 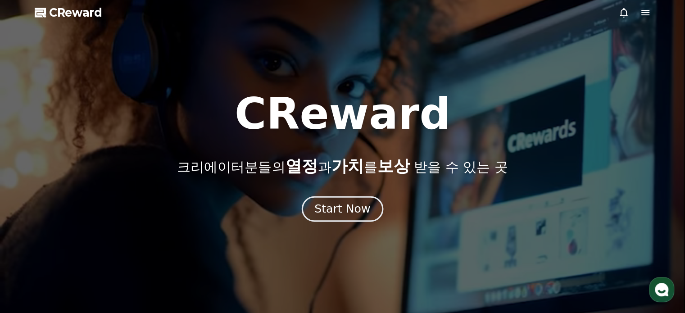 What do you see at coordinates (301, 166) in the screenshot?
I see `span: 열정` at bounding box center [301, 166].